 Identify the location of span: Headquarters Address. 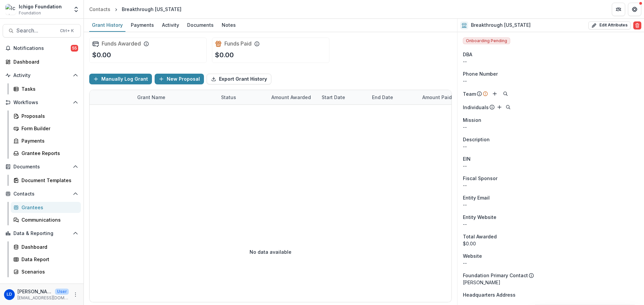
(489, 295).